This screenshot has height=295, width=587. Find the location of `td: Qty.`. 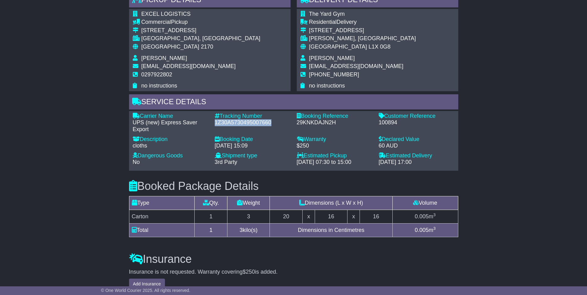

td: Qty. is located at coordinates (211, 203).